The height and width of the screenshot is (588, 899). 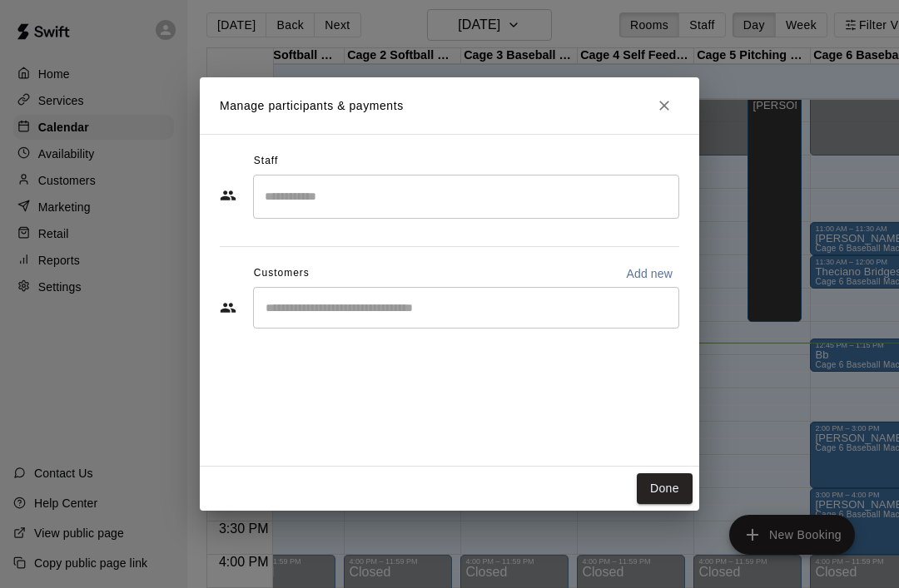 What do you see at coordinates (228, 196) in the screenshot?
I see `svg: Staff` at bounding box center [228, 196].